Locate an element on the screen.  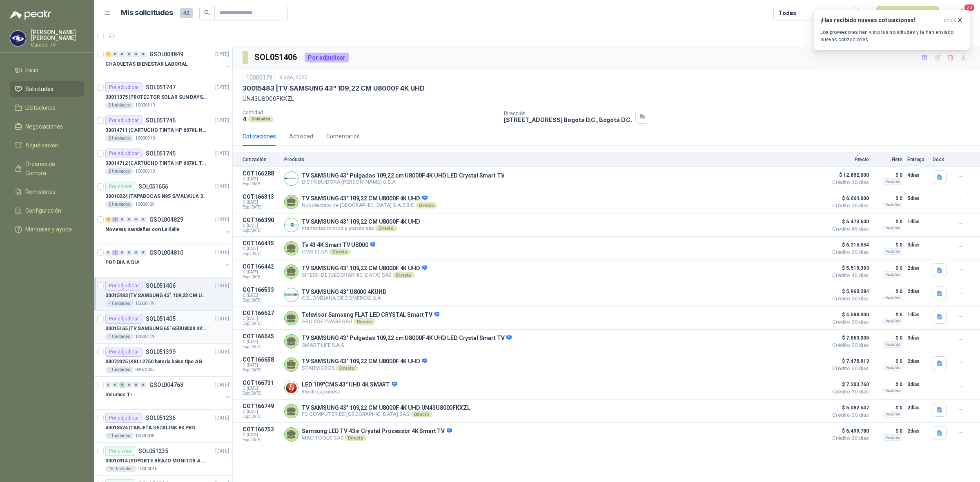
span: $ 12.852.000 is located at coordinates (849, 175).